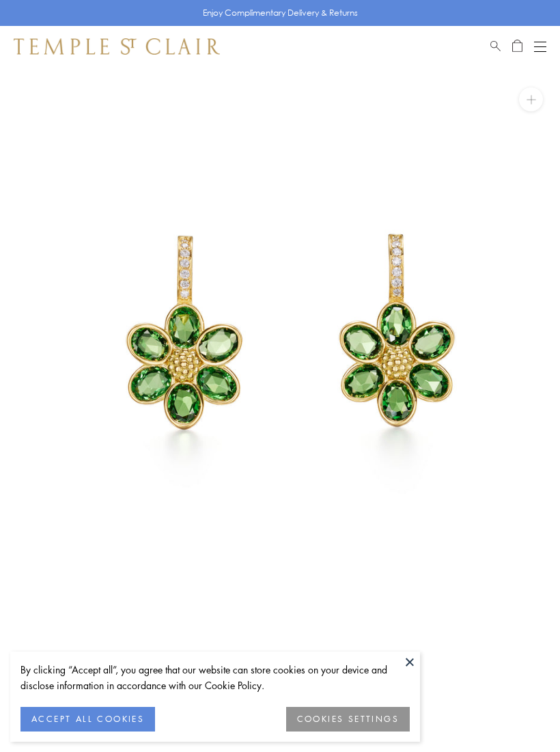  Describe the element at coordinates (117, 47) in the screenshot. I see `img: Temple St. Clair` at that location.